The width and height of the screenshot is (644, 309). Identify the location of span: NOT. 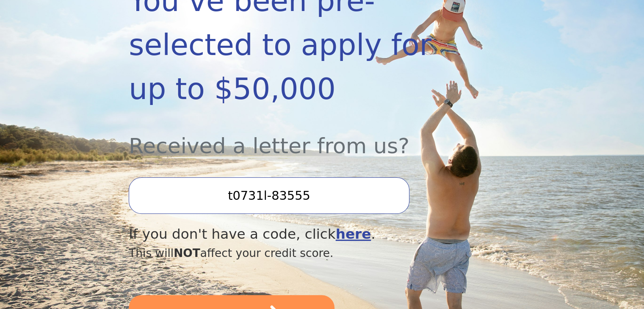
(187, 253).